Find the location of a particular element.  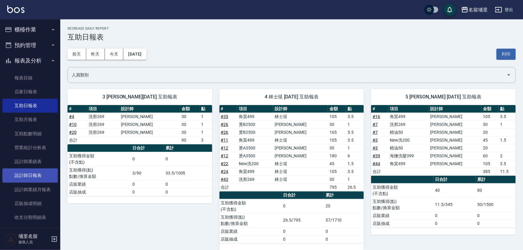

td: 5.5 is located at coordinates (355, 132).